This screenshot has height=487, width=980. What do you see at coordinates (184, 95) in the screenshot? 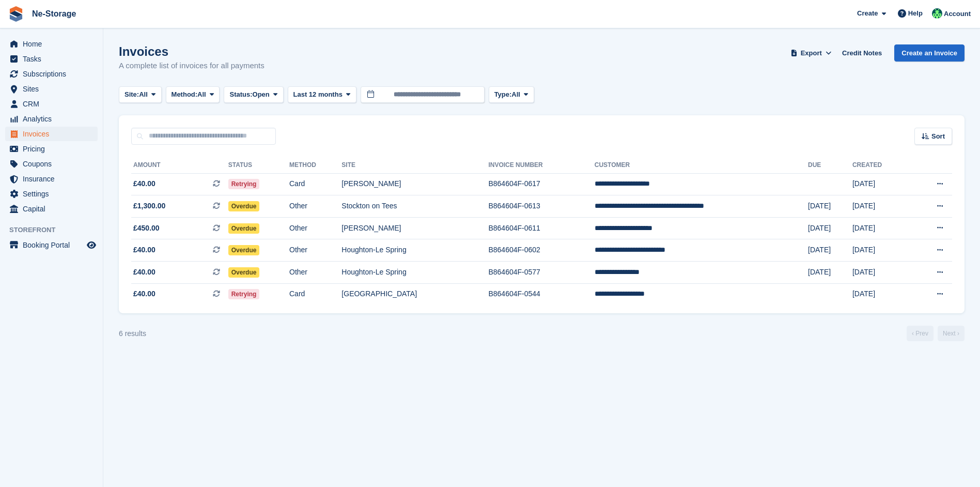
I see `span: Method:` at bounding box center [184, 95].